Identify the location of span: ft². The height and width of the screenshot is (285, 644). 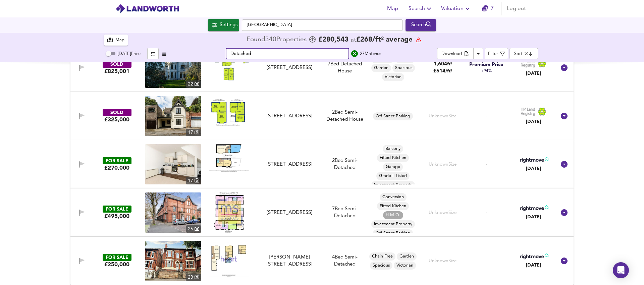
(450, 64).